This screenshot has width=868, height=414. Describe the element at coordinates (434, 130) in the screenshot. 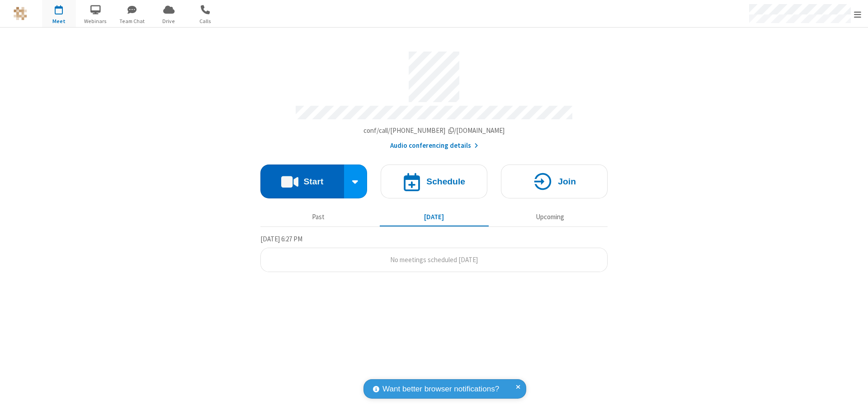

I see `button: Copy my meeting room linkCopy my meeting room link` at that location.